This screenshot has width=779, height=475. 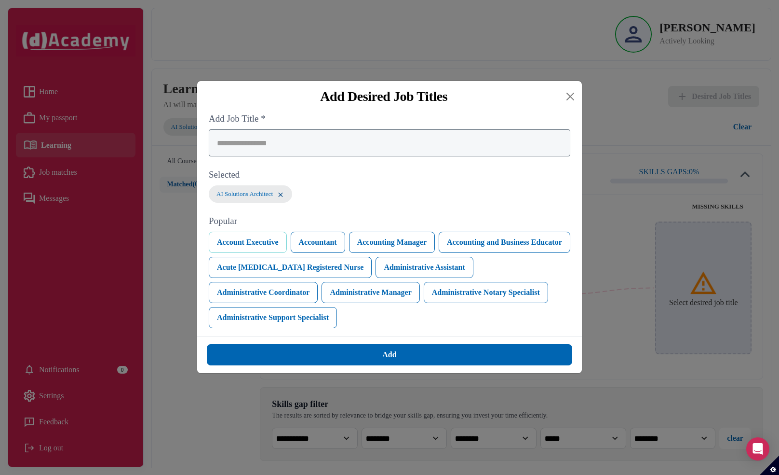 I want to click on button: Administrative Coordinator, so click(x=263, y=292).